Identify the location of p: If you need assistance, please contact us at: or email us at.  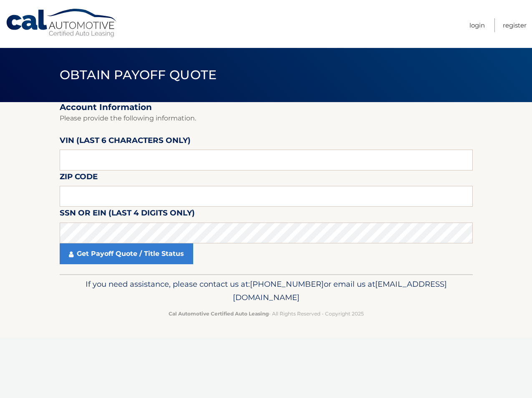
(266, 291).